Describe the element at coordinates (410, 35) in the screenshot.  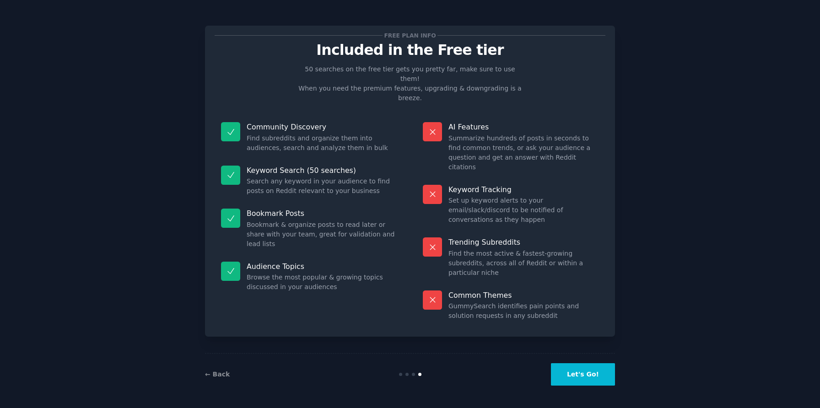
I see `span: Free plan info` at that location.